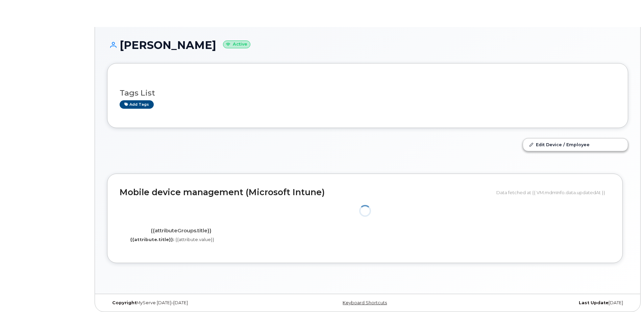  Describe the element at coordinates (594, 302) in the screenshot. I see `strong: Last Update` at that location.